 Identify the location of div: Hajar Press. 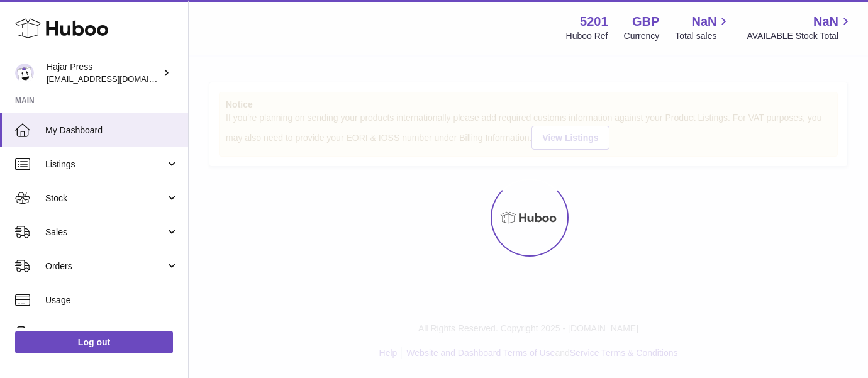
(103, 73).